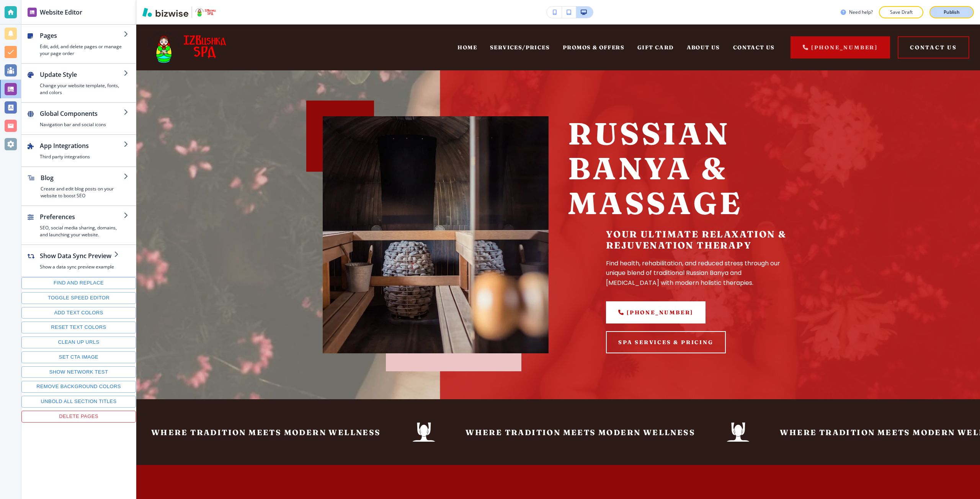  I want to click on span: PROMOS & OFFERS, so click(594, 47).